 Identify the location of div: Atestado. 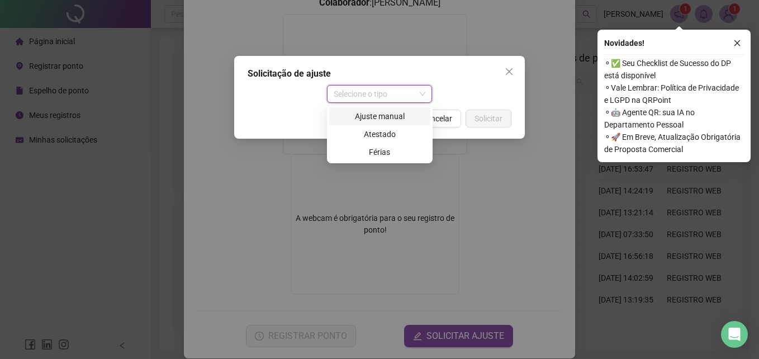
(379, 134).